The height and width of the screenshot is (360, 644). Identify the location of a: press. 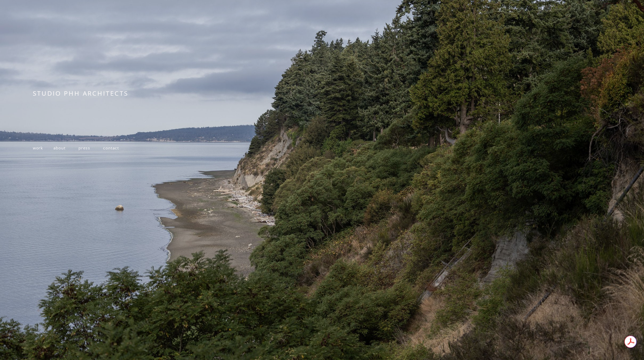
(84, 148).